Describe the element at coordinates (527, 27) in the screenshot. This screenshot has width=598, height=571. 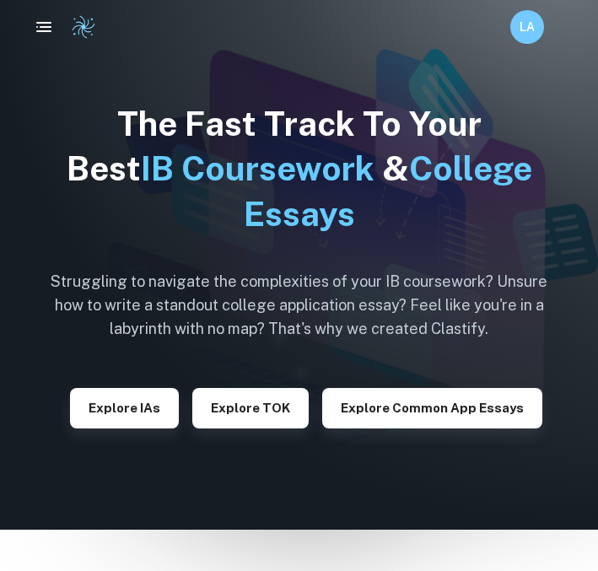
I see `h6: LA` at that location.